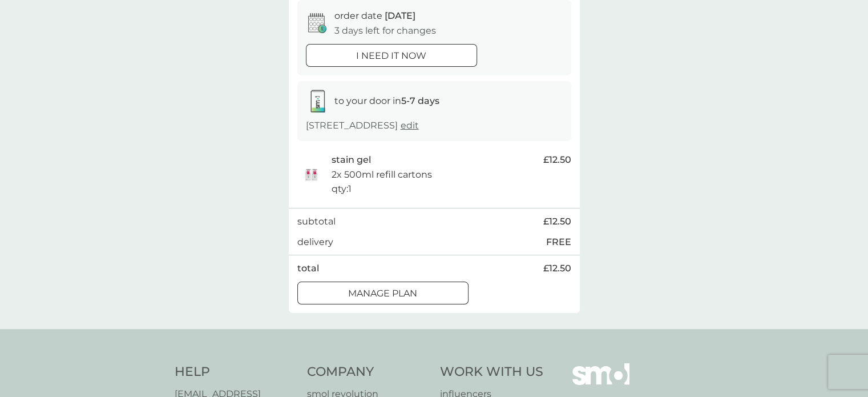 The width and height of the screenshot is (868, 397). Describe the element at coordinates (392, 56) in the screenshot. I see `button: i need it now` at that location.